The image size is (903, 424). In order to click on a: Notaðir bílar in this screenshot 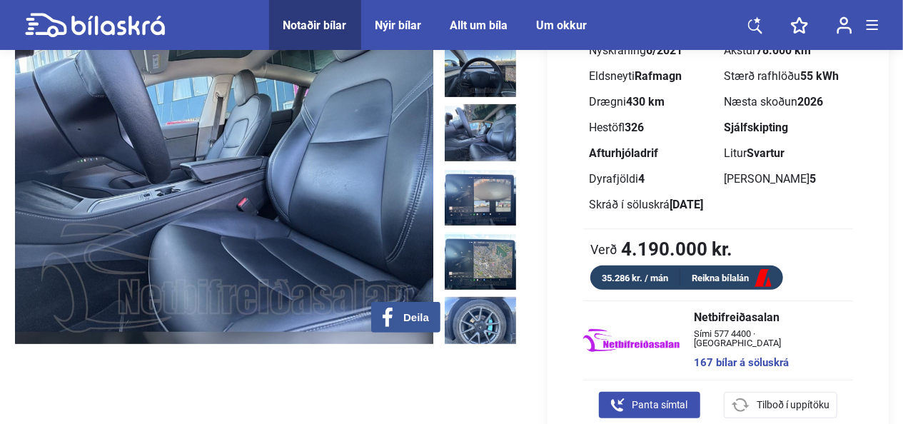, I will do `click(315, 25)`.